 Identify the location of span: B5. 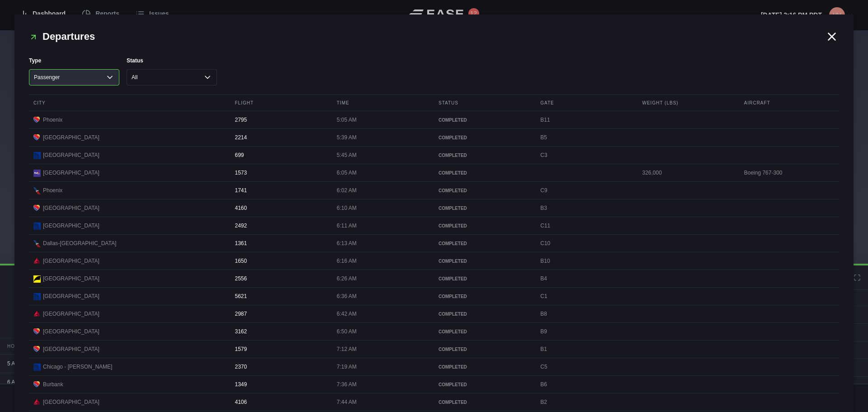
(543, 137).